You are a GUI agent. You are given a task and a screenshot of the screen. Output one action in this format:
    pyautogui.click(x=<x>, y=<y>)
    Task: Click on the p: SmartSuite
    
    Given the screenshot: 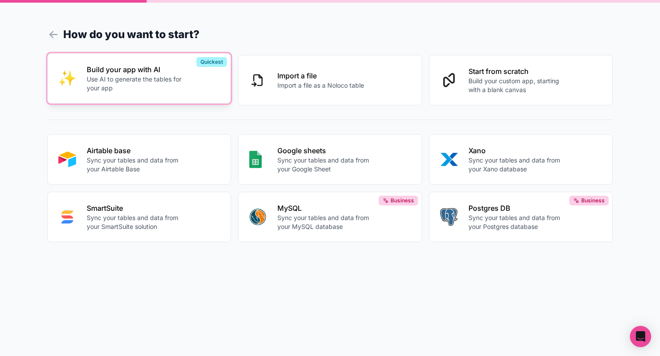 What is the action you would take?
    pyautogui.click(x=136, y=208)
    